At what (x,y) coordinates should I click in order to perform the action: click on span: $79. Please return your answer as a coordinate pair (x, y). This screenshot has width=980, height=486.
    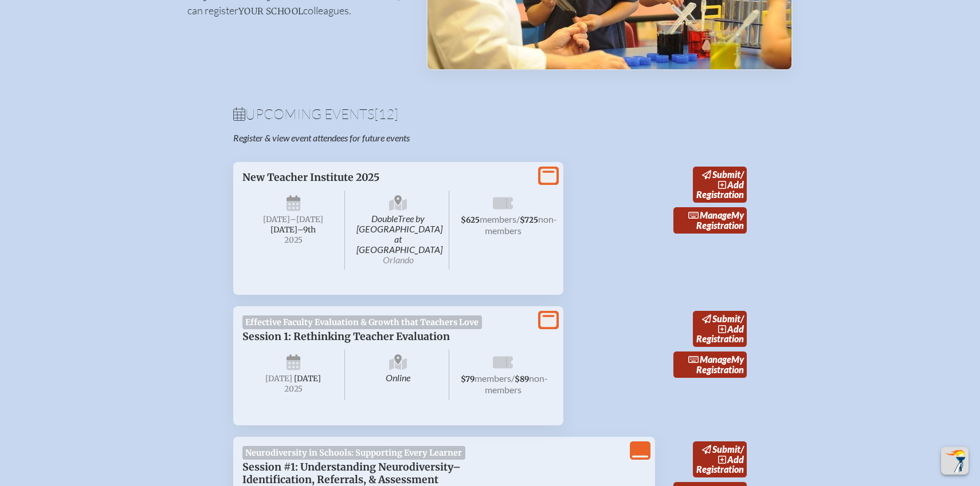
    Looking at the image, I should click on (468, 379).